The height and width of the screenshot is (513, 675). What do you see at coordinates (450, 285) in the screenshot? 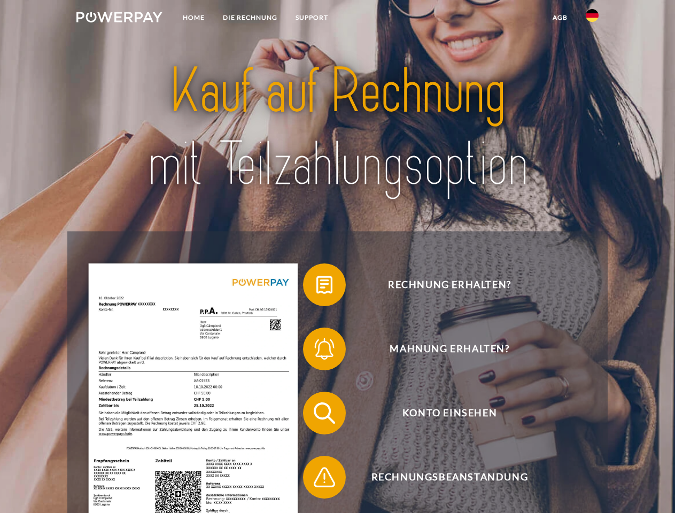
I see `span: Rechnung erhalten?` at bounding box center [450, 285].